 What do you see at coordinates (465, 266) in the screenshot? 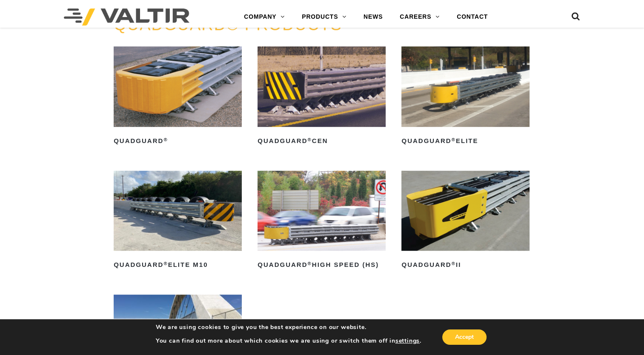
I see `h2: QuadGuard II` at bounding box center [465, 266].